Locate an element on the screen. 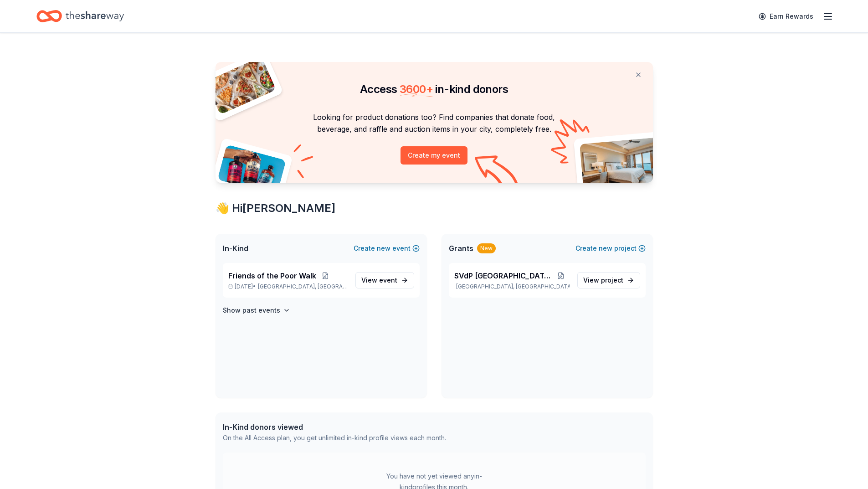  span: Access in-kind donors is located at coordinates (434, 89).